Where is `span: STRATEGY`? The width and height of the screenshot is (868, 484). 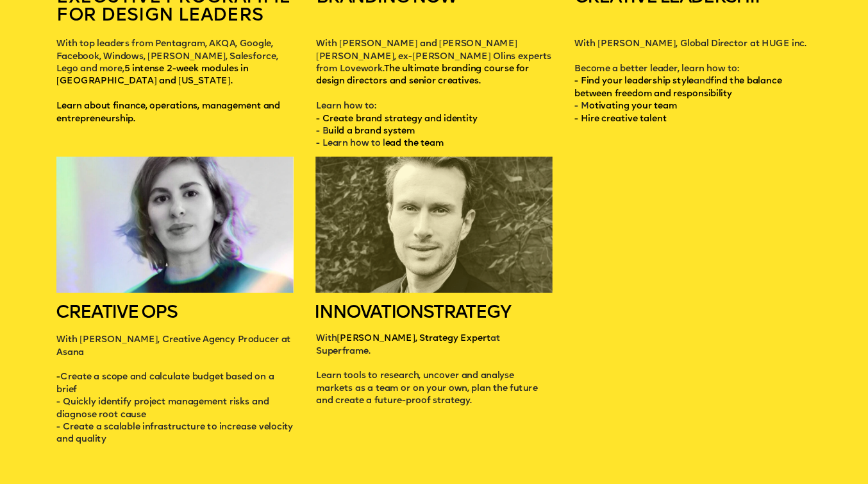 span: STRATEGY is located at coordinates (412, 314).